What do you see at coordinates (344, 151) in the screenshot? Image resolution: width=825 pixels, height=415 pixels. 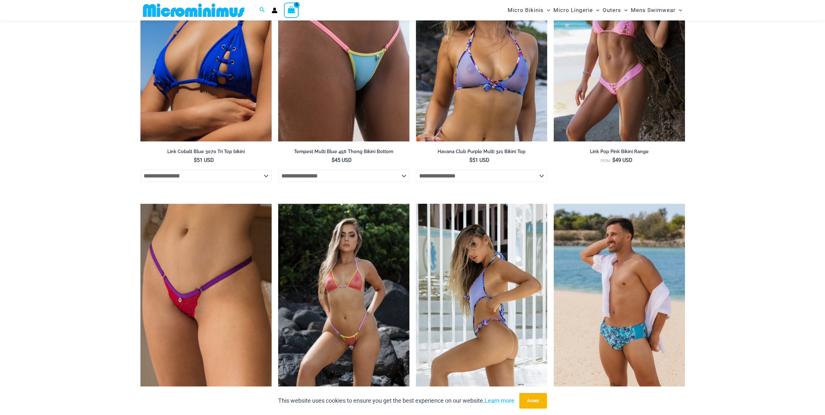 I see `h2: Tempest Multi Blue 456 Thong Bikini Bottom` at bounding box center [344, 151].